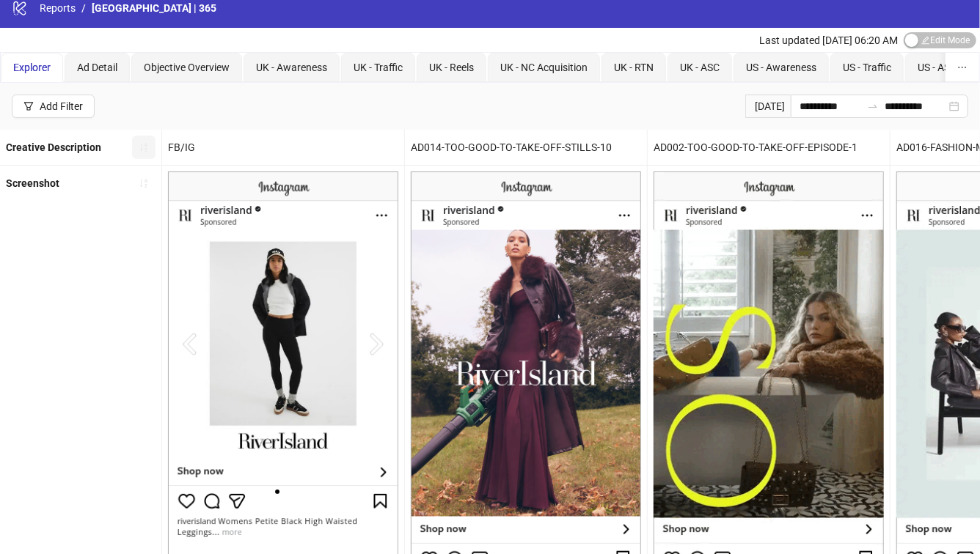 The width and height of the screenshot is (980, 554). I want to click on span: UK - Reels, so click(451, 68).